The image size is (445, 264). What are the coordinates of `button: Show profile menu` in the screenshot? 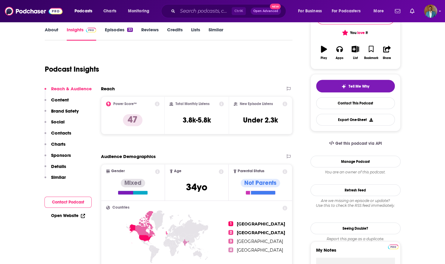 It's located at (431, 11).